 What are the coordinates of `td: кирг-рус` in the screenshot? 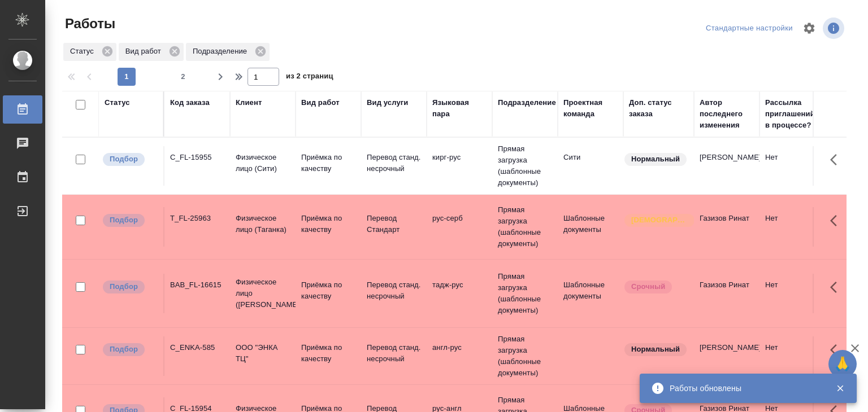 It's located at (459, 166).